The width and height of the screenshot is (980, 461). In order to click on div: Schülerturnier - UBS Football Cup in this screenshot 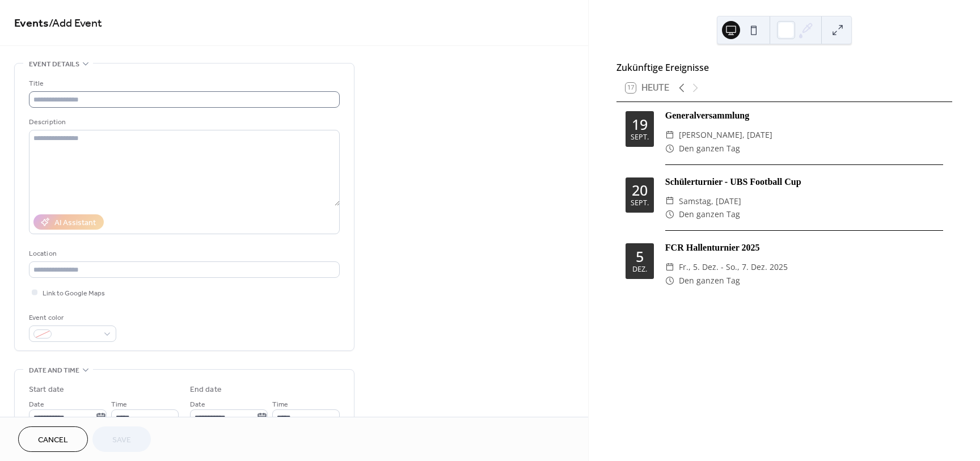, I will do `click(804, 182)`.